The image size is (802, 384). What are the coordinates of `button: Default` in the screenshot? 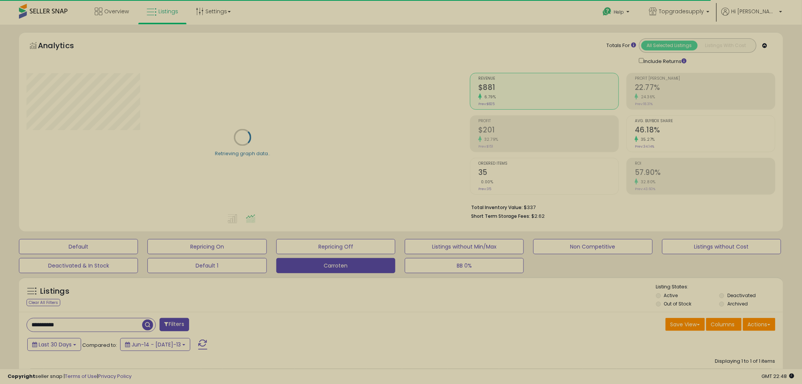 It's located at (78, 246).